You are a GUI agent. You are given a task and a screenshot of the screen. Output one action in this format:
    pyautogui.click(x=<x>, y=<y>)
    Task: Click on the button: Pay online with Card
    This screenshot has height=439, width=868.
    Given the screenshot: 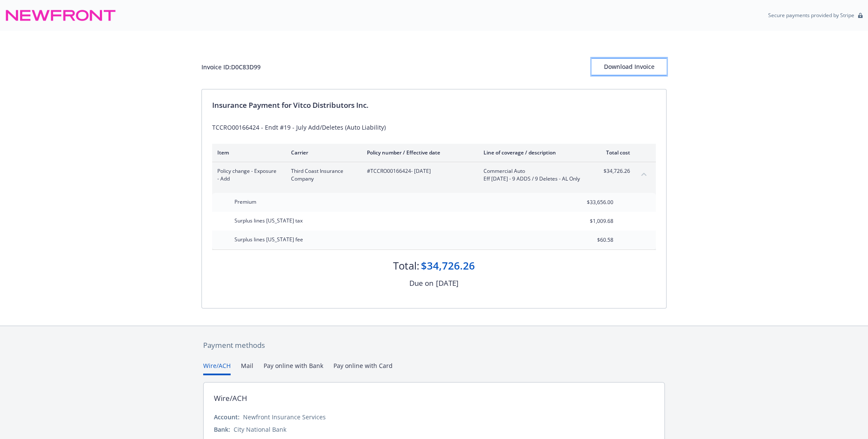 What is the action you would take?
    pyautogui.click(x=363, y=368)
    